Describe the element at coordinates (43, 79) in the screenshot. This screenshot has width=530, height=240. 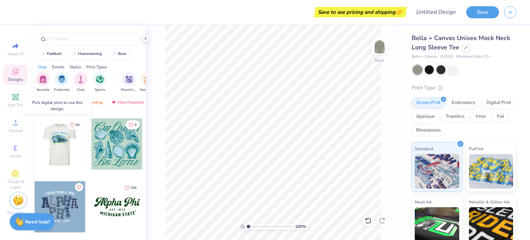
I see `img: Sorority Image` at that location.